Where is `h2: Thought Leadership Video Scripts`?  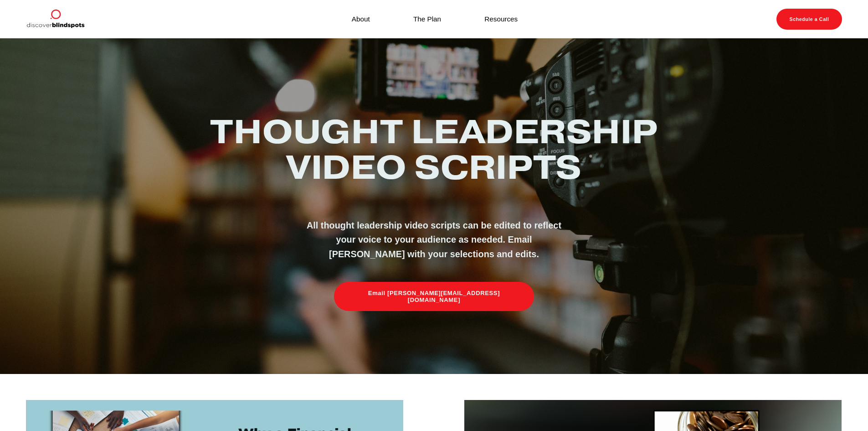
h2: Thought Leadership Video Scripts is located at coordinates (434, 150).